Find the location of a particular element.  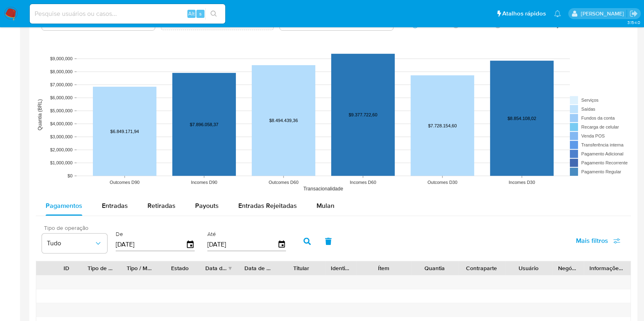

a: Notificações is located at coordinates (557, 13).